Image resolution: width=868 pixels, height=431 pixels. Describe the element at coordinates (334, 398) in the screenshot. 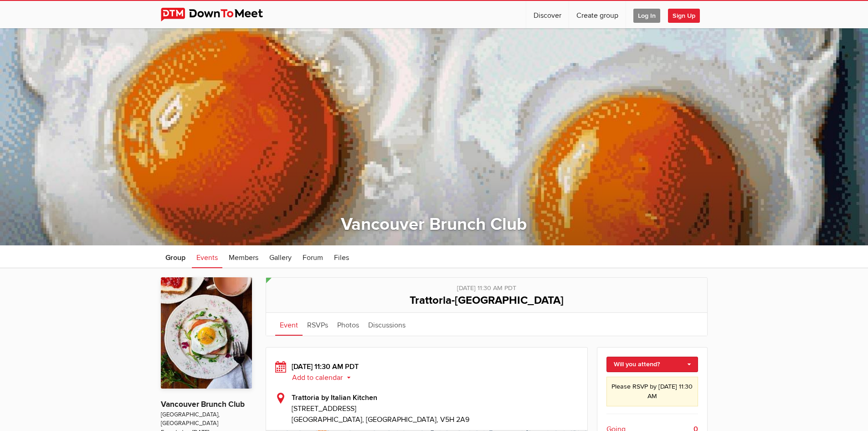

I see `b: Trattoria by Italian Kitchen` at that location.